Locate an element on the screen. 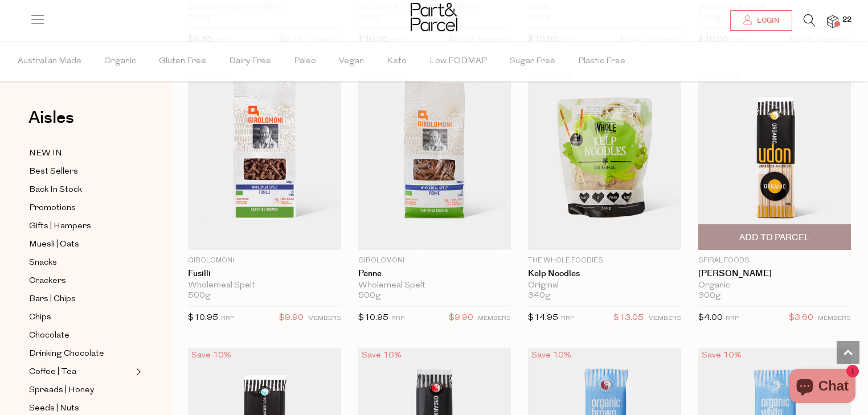  a: Chocolate is located at coordinates (81, 336).